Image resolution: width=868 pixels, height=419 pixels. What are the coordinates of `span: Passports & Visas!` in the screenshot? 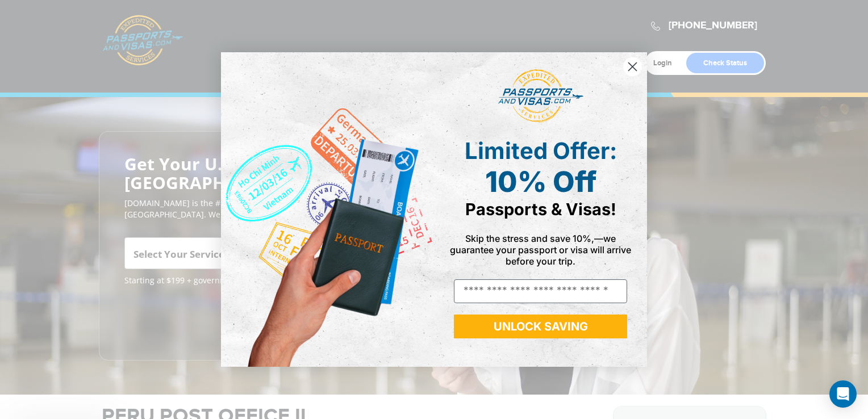 It's located at (541, 209).